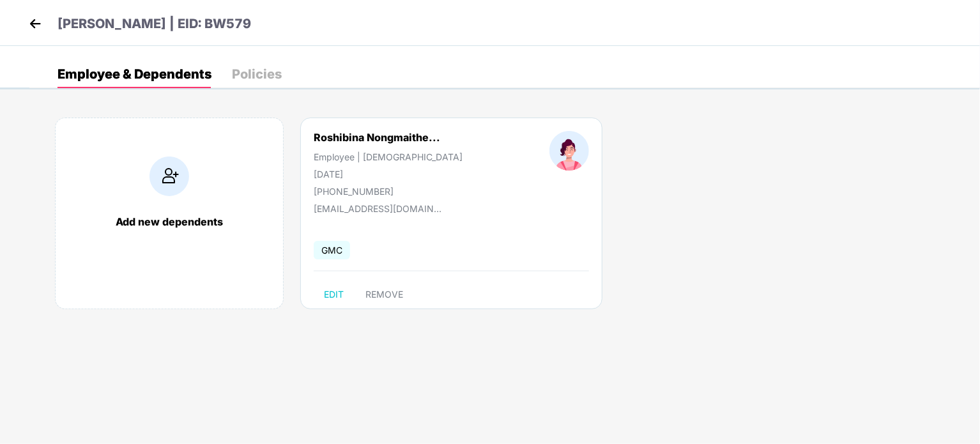 The height and width of the screenshot is (444, 980). What do you see at coordinates (257, 74) in the screenshot?
I see `div: Policies` at bounding box center [257, 74].